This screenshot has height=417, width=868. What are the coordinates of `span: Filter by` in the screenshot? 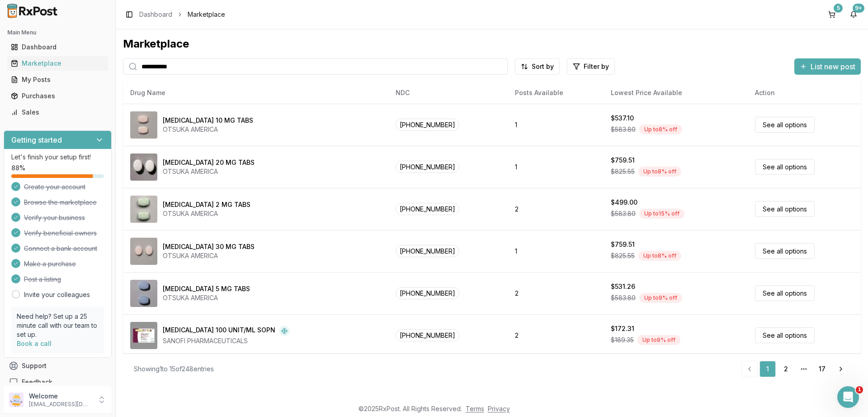 It's located at (596, 67).